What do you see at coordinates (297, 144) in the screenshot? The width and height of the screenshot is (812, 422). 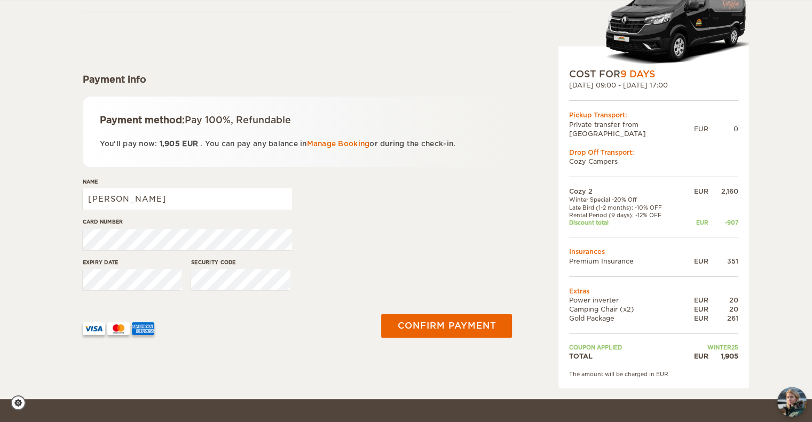 I see `p: You'll pay now: . You can pay any balance in or during the check-in.` at bounding box center [297, 144].